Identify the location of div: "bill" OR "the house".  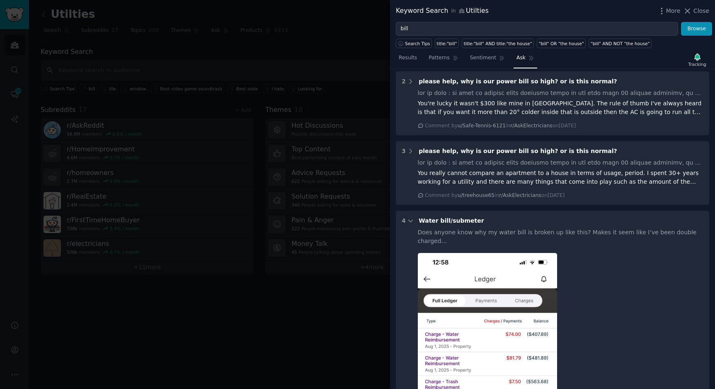
(561, 44).